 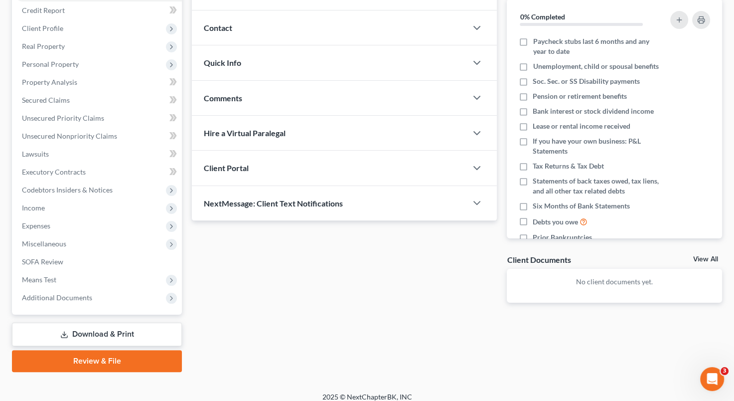 What do you see at coordinates (33, 207) in the screenshot?
I see `span: Income` at bounding box center [33, 207].